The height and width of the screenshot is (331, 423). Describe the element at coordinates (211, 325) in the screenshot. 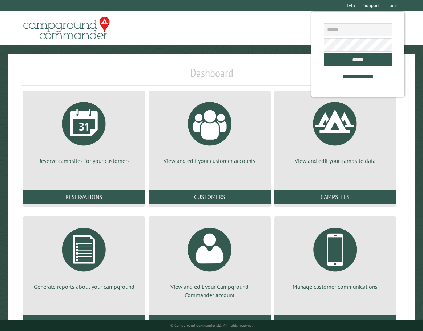

I see `small: © Campground Commander LLC. All rights reserved.` at that location.